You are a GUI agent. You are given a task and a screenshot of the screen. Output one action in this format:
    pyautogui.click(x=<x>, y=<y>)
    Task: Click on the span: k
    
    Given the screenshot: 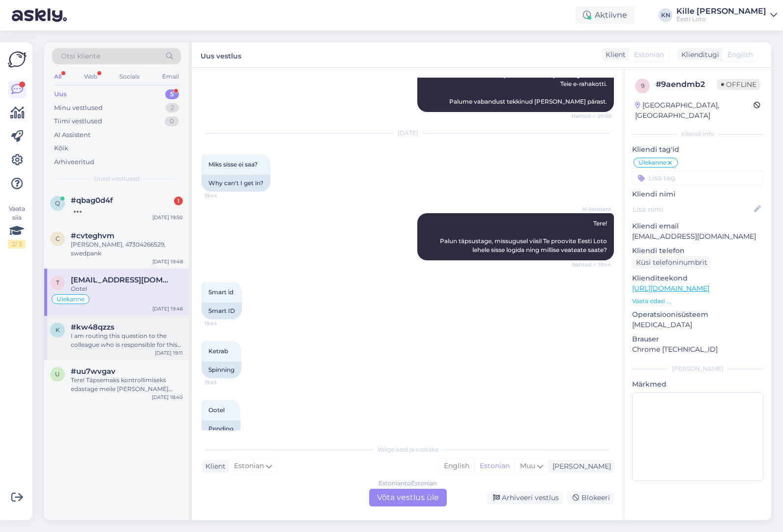 What is the action you would take?
    pyautogui.click(x=58, y=330)
    